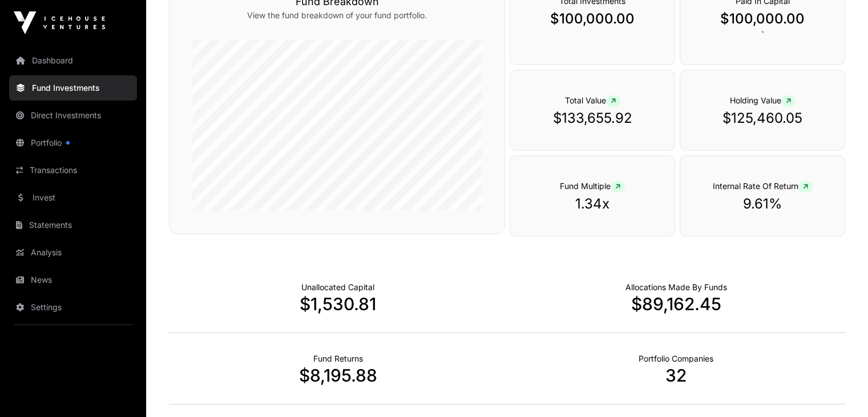 This screenshot has height=417, width=868. I want to click on img: Icehouse Ventures Logo, so click(60, 23).